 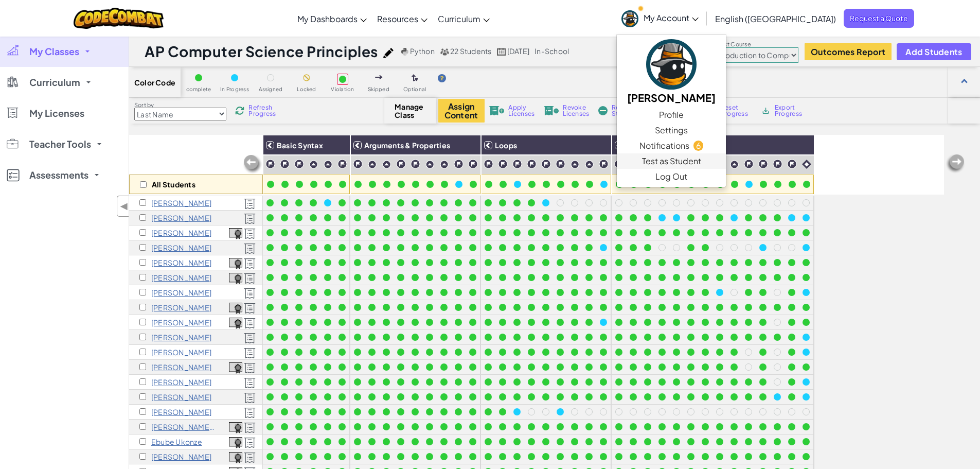 I want to click on img: IconHint.svg, so click(x=442, y=78).